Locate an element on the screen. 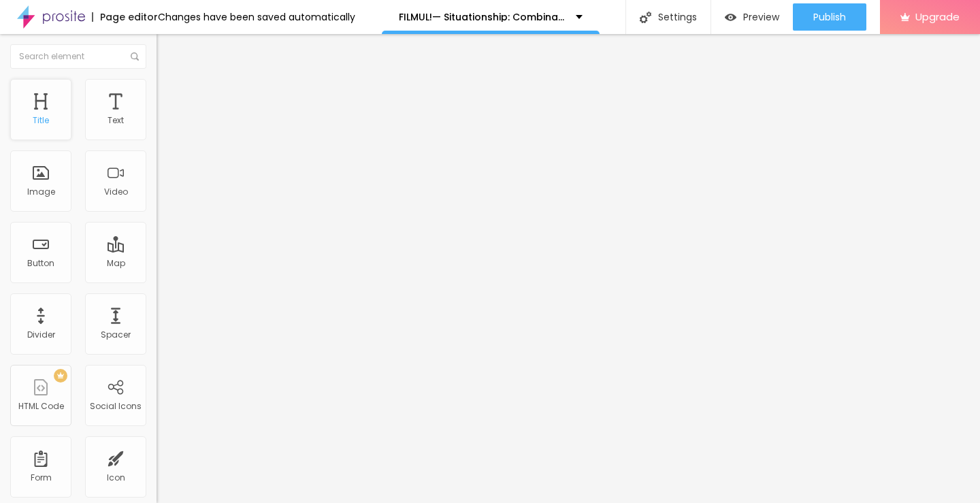  div: Spacer is located at coordinates (116, 335).